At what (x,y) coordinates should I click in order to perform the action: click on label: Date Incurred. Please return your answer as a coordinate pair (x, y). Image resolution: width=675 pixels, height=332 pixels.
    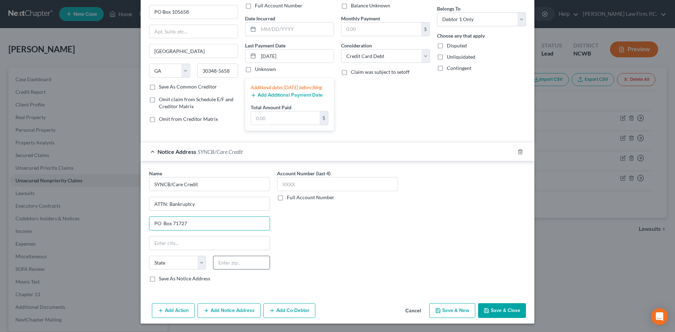
    Looking at the image, I should click on (260, 18).